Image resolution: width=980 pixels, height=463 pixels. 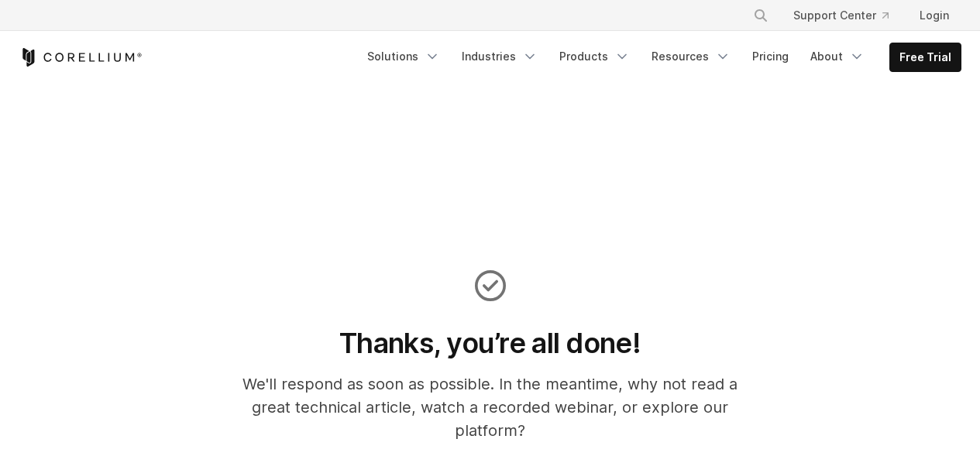 I want to click on a: Industries, so click(x=500, y=56).